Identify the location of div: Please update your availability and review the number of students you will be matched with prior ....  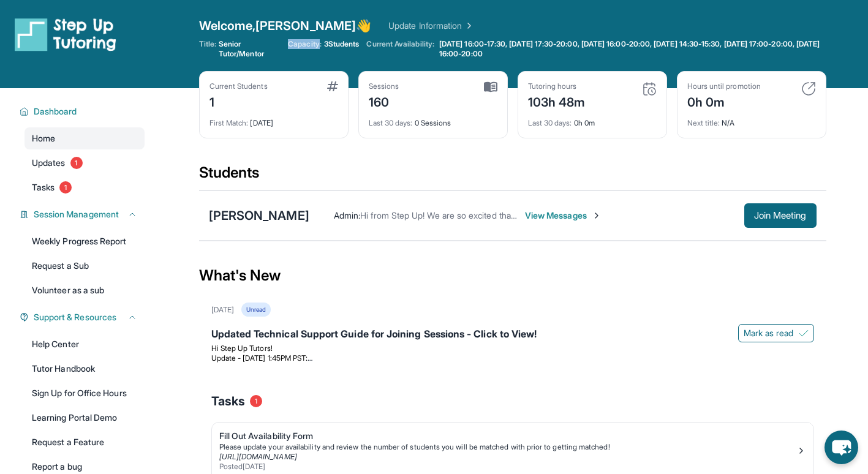
(508, 448).